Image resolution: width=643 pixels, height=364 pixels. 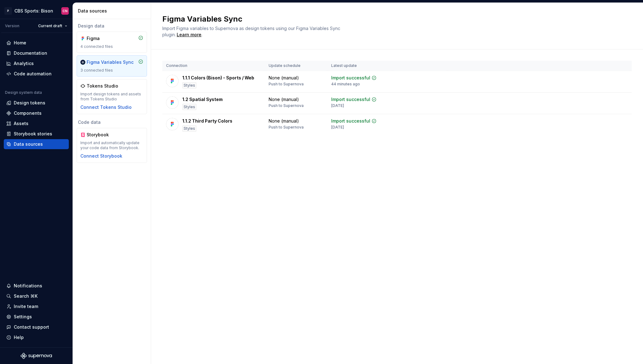 What do you see at coordinates (28, 286) in the screenshot?
I see `div: Notifications` at bounding box center [28, 286].